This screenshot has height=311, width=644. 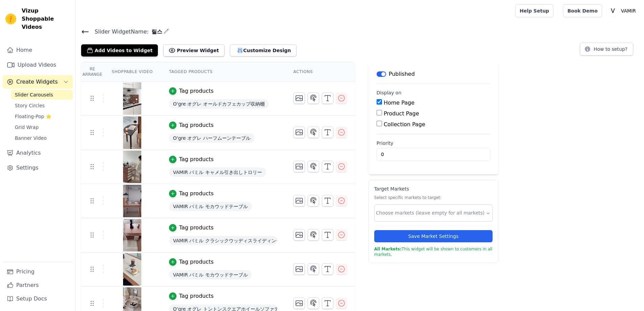 I want to click on img: Vizup, so click(x=11, y=19).